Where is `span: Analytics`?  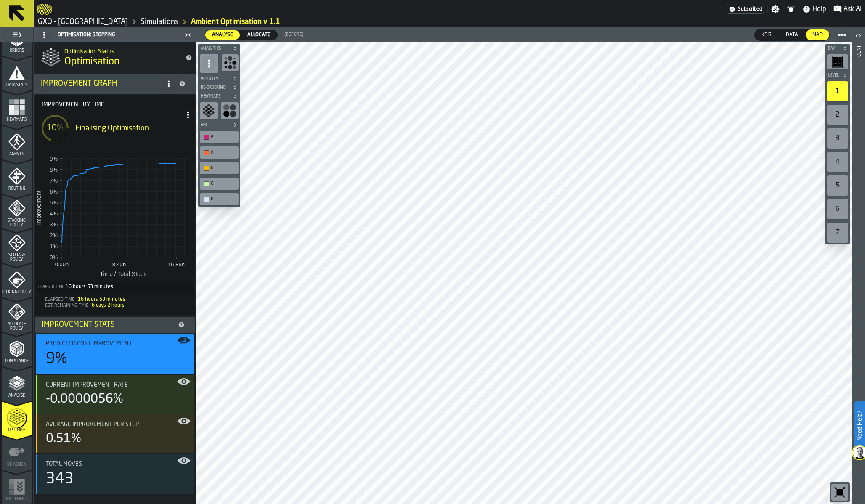
span: Analytics is located at coordinates (215, 48).